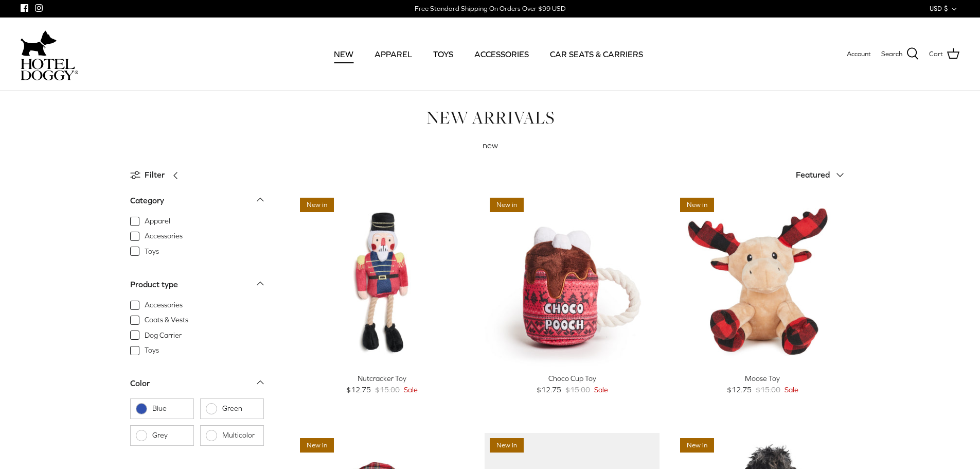 The height and width of the screenshot is (469, 980). Describe the element at coordinates (158, 175) in the screenshot. I see `a: Filter` at that location.